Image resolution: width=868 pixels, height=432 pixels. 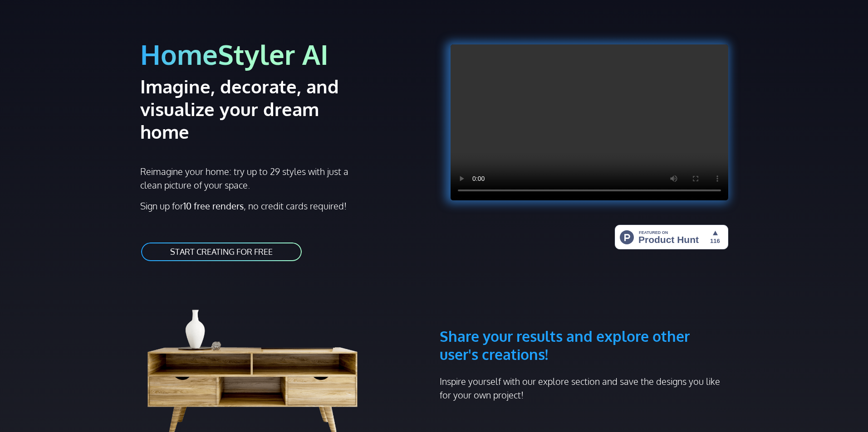 What do you see at coordinates (671, 237) in the screenshot?
I see `img: HomeStyler AI - Interior Design Made Easy: One Click to Your Dream Home | Product Hunt` at bounding box center [671, 237].